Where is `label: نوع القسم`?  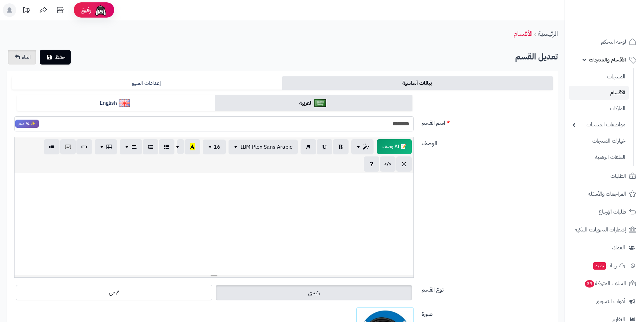 label: نوع القسم is located at coordinates (488, 288).